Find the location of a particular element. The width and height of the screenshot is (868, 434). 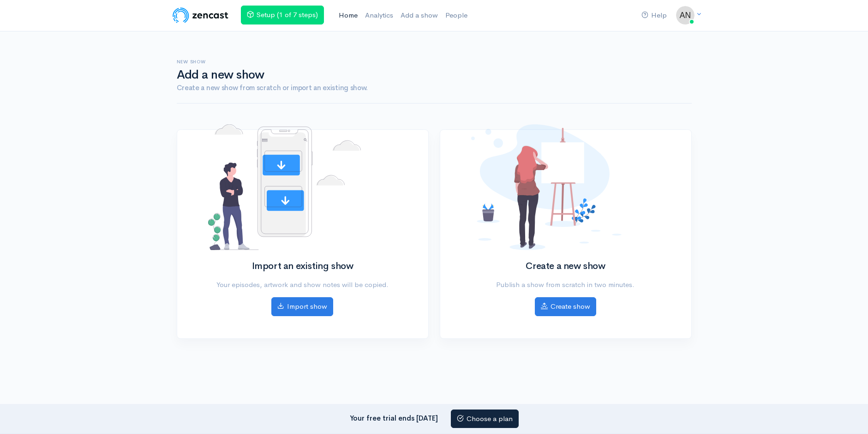

a: Import show is located at coordinates (302, 306).